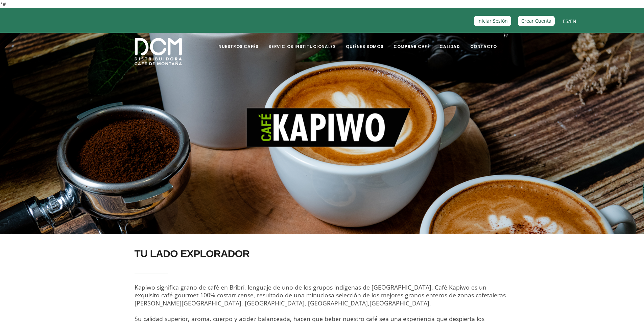 The width and height of the screenshot is (644, 322). What do you see at coordinates (566, 21) in the screenshot?
I see `a: ES` at bounding box center [566, 21].